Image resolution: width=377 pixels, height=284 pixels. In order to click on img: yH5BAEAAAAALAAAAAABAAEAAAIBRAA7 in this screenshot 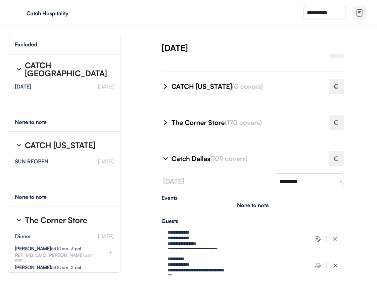, I will do `click(19, 13)`.